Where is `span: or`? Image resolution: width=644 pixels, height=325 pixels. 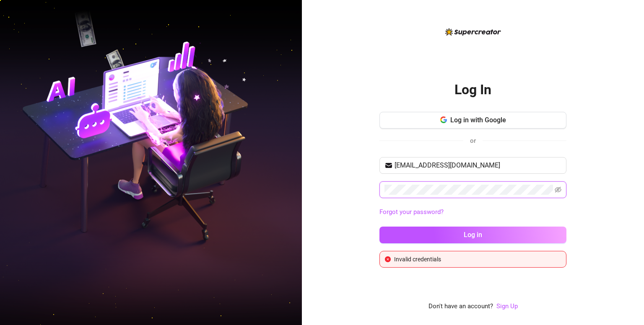 span: or is located at coordinates (473, 141).